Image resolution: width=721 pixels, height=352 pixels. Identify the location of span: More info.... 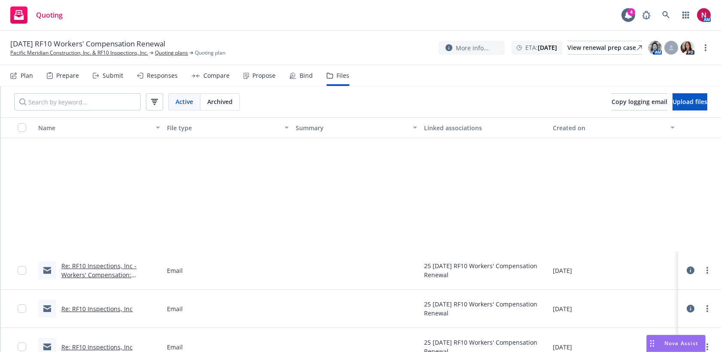
(472, 48).